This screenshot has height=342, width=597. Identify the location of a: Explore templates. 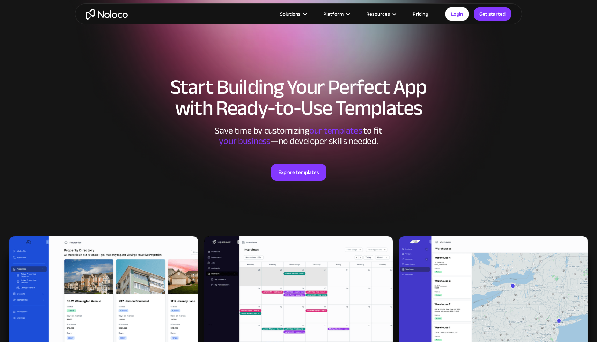
(298, 172).